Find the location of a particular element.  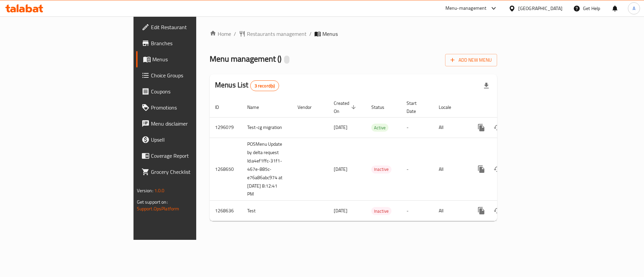

span: Choice Groups is located at coordinates (193, 75).